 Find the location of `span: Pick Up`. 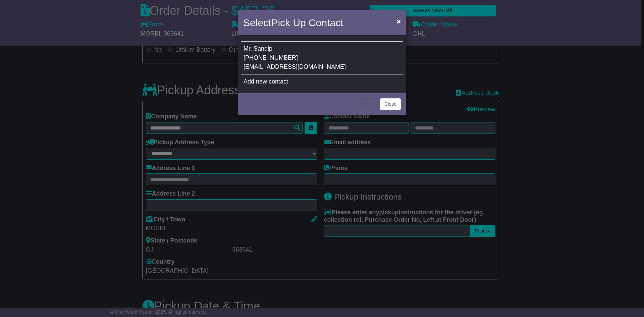

span: Pick Up is located at coordinates (288, 23).